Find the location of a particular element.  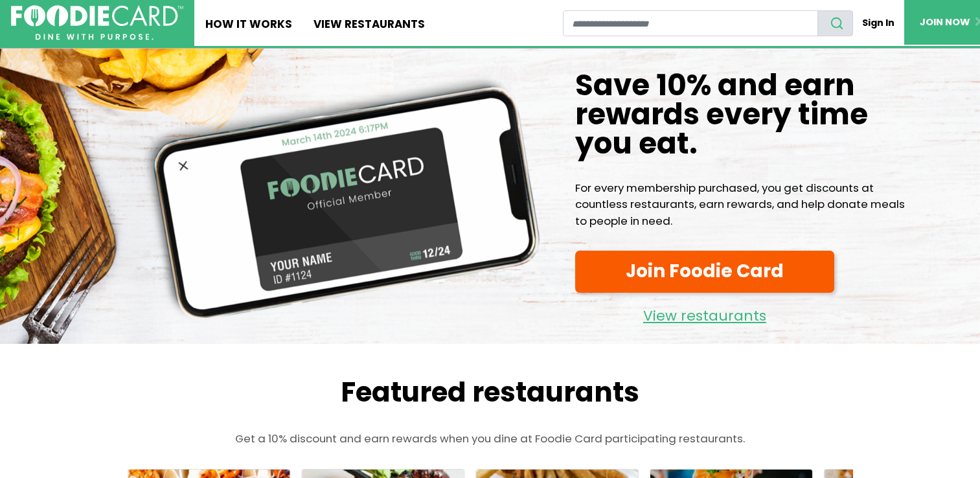

input: restaurant search is located at coordinates (690, 23).